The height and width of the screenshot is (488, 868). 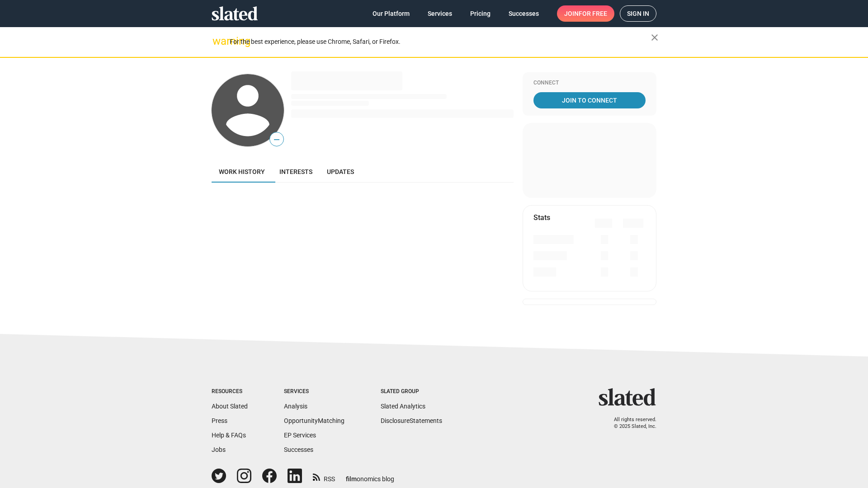 I want to click on div: Resources, so click(x=230, y=391).